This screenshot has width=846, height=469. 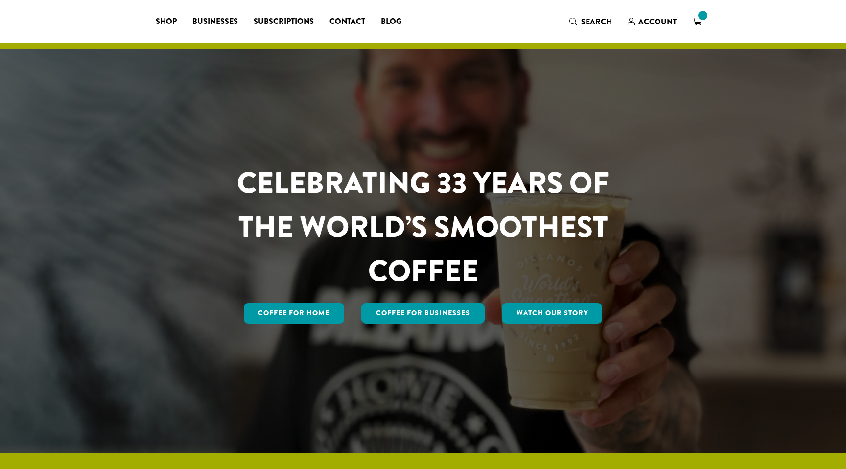 I want to click on span: Shop, so click(x=166, y=22).